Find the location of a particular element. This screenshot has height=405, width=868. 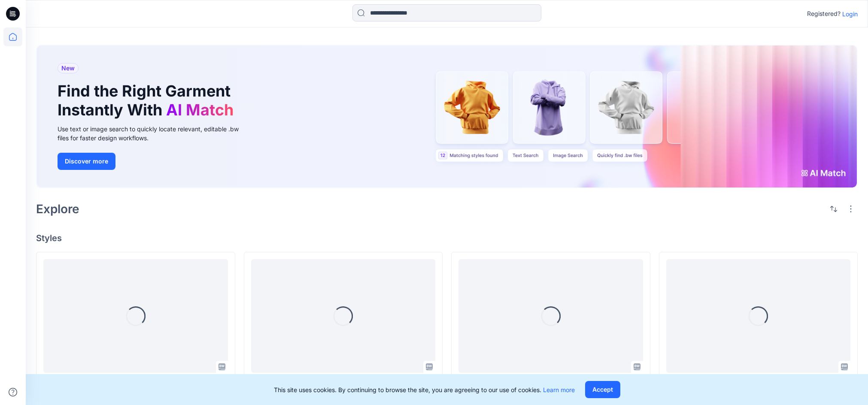

button: Accept is located at coordinates (603, 389).